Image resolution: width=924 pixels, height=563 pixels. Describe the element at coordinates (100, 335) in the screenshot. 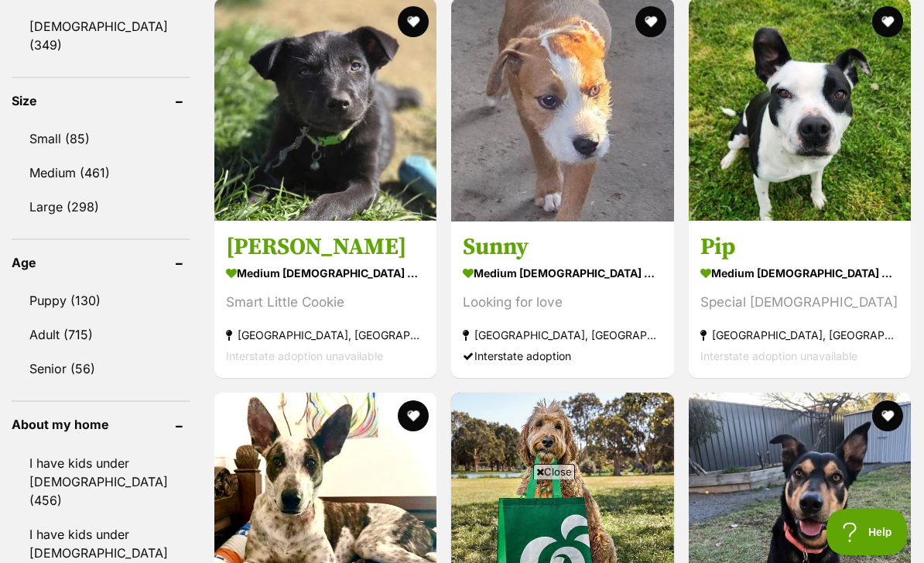

I see `a: Adult (715)` at that location.